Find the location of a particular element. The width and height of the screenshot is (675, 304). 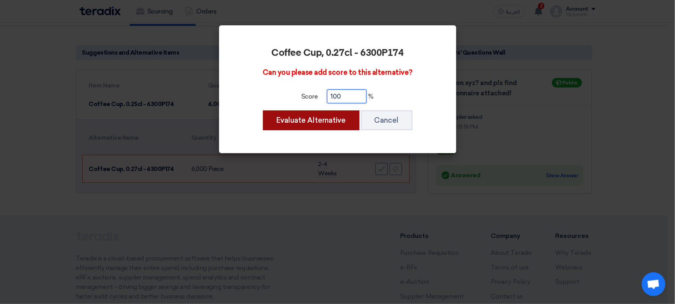

span: Can you please add score to this alternative? is located at coordinates (337, 72).